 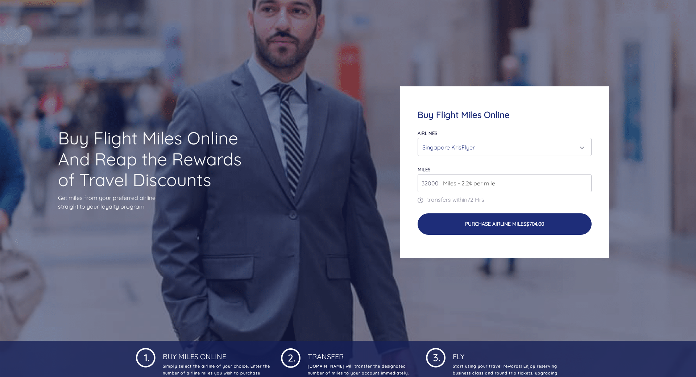 What do you see at coordinates (157, 202) in the screenshot?
I see `p: Get miles from your preferred airline straight to your loyalty program` at bounding box center [157, 202].